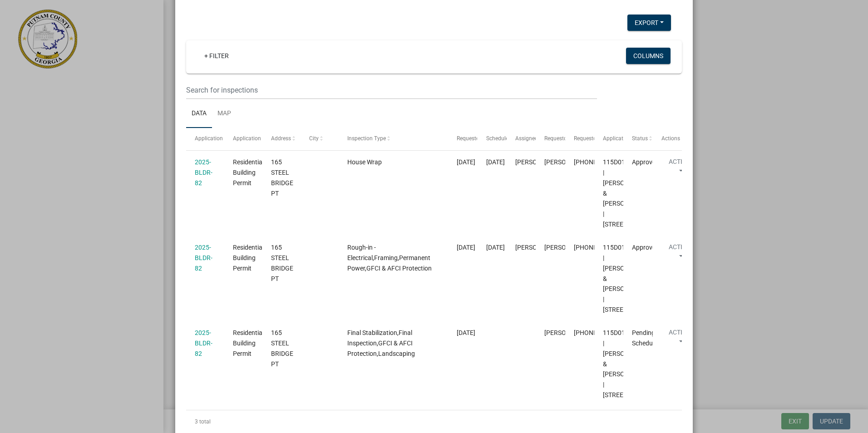 The width and height of the screenshot is (868, 433). I want to click on datatable-header-cell: Application Description, so click(608, 139).